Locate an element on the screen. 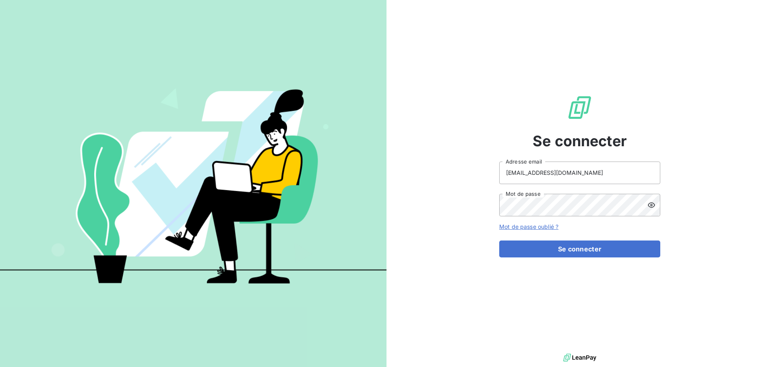 The width and height of the screenshot is (773, 367). span: Se connecter is located at coordinates (580, 141).